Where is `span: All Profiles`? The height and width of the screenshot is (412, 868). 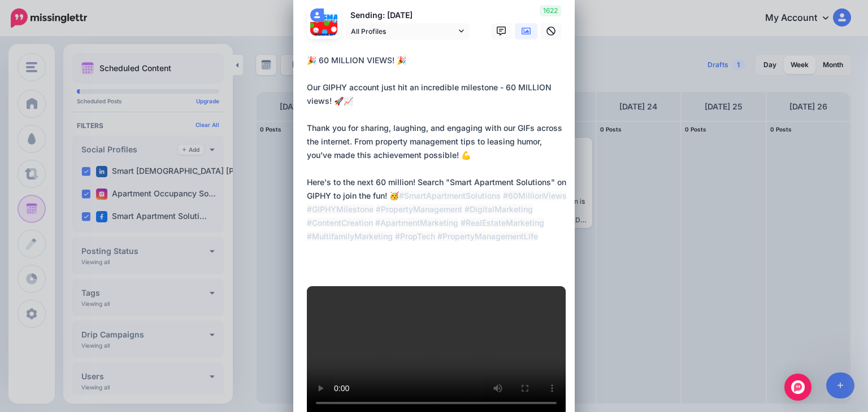
span: All Profiles is located at coordinates (403, 31).